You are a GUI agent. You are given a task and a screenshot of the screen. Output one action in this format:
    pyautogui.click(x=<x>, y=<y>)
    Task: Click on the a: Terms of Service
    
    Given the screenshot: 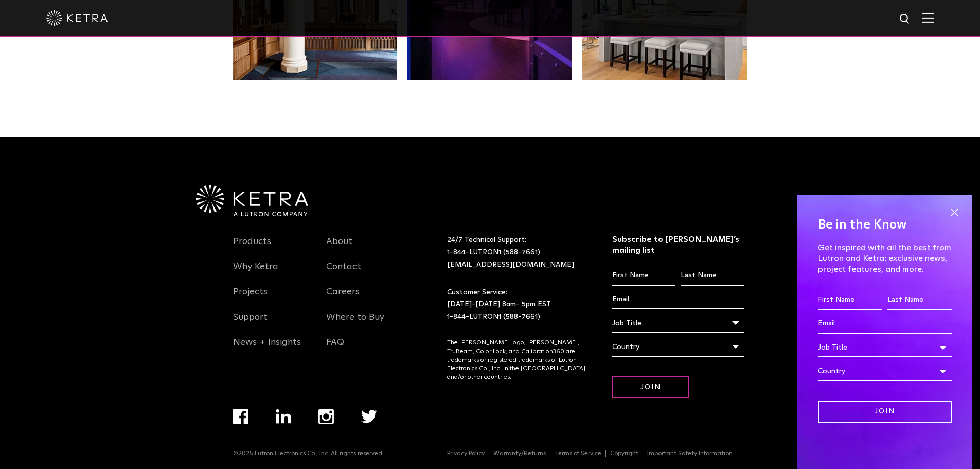 What is the action you would take?
    pyautogui.click(x=578, y=453)
    